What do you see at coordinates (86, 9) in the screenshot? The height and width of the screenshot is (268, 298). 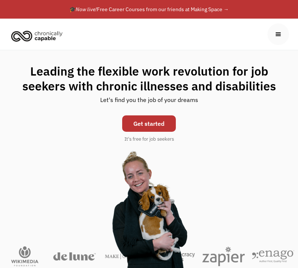 I see `em: Now live!` at bounding box center [86, 9].